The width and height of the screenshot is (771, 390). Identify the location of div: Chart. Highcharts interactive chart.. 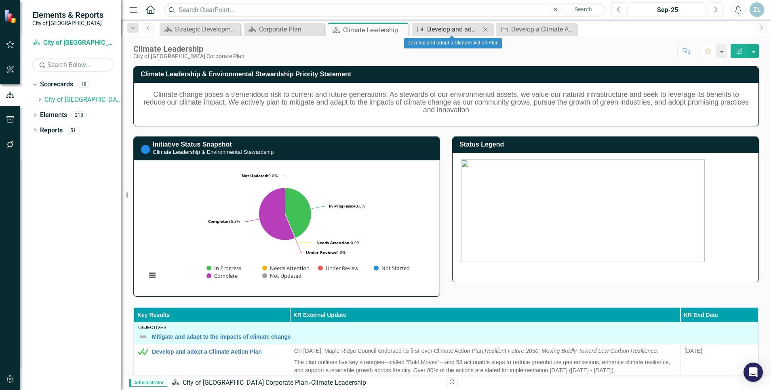
(286, 227).